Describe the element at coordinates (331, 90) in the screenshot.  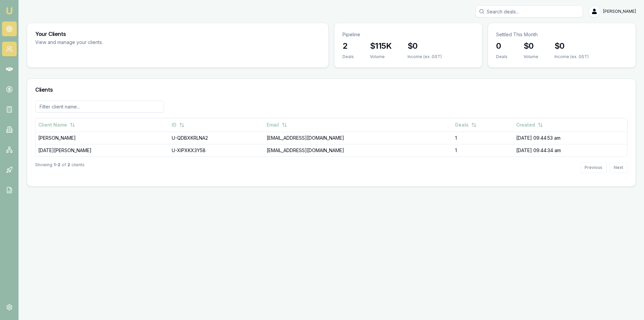
I see `h3: Clients` at that location.